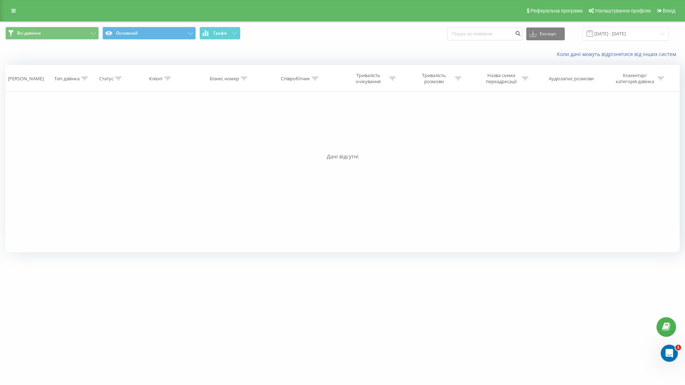  What do you see at coordinates (556, 11) in the screenshot?
I see `span: Реферальна програма` at bounding box center [556, 11].